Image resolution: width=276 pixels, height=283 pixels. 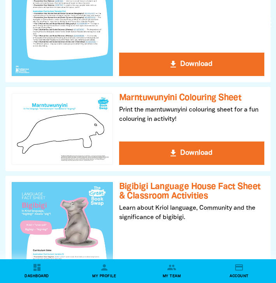 I want to click on a: groupMy Team, so click(x=172, y=271).